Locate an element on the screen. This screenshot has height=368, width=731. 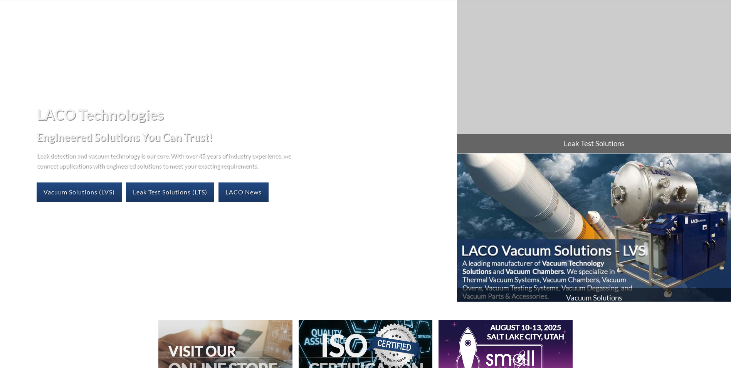
span: Leak Test Solutions is located at coordinates (594, 143).